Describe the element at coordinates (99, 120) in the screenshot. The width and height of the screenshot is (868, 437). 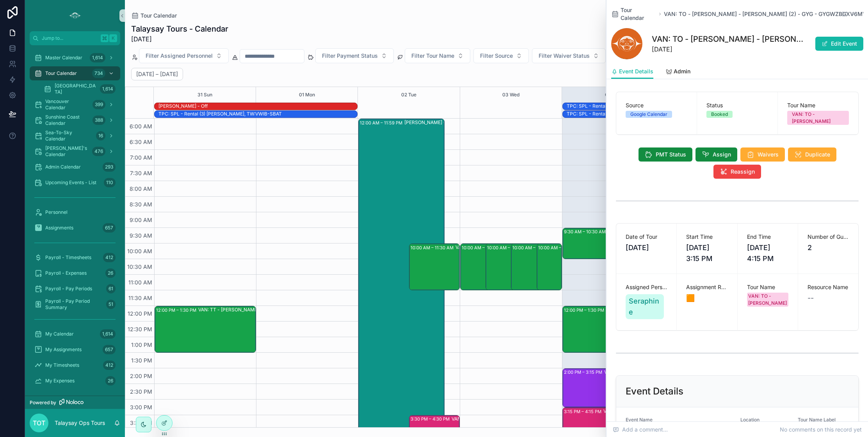
I see `div: 388` at that location.